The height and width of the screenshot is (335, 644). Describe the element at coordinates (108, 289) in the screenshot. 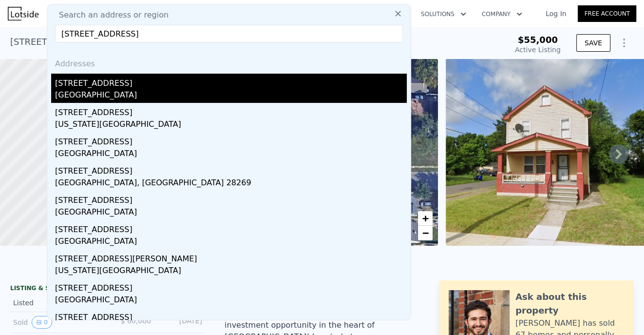

I see `div: LISTING & SALE HISTORY` at that location.